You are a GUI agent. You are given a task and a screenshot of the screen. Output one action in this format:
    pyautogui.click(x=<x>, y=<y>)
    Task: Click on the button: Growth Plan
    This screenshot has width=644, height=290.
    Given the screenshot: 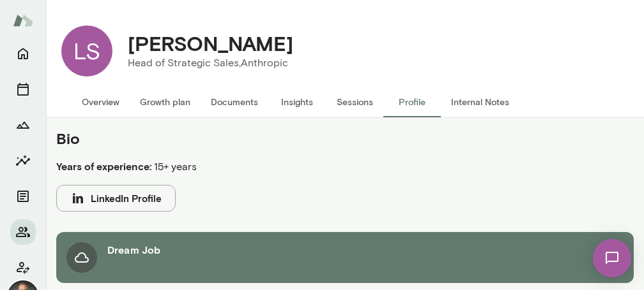 What is the action you would take?
    pyautogui.click(x=23, y=125)
    